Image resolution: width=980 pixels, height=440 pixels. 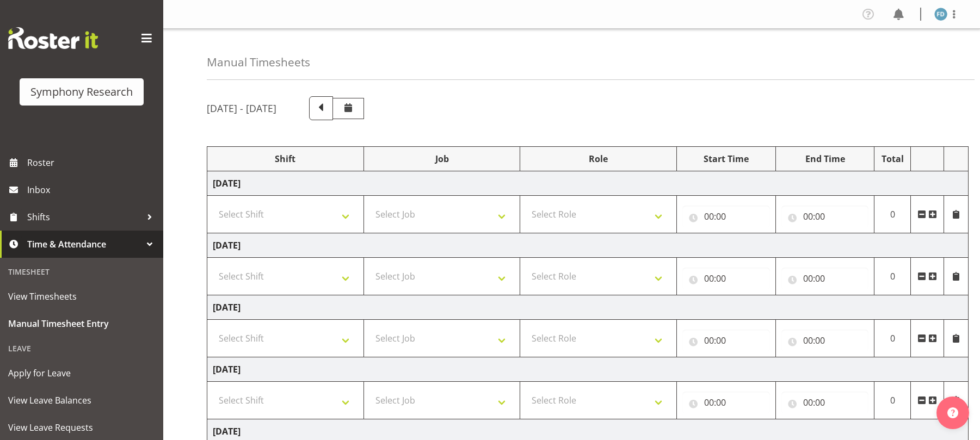 What do you see at coordinates (84, 217) in the screenshot?
I see `span: Shifts` at bounding box center [84, 217].